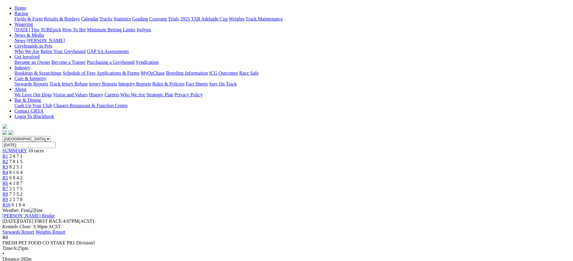  I want to click on span: R7, so click(5, 188).